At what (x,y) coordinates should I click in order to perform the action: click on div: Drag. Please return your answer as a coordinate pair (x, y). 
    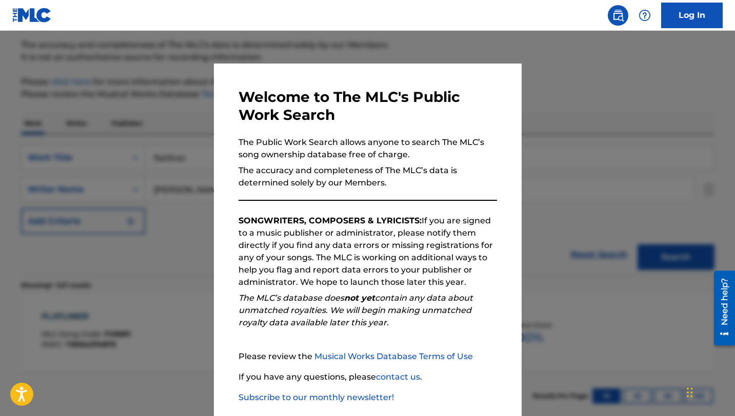
    Looking at the image, I should click on (690, 393).